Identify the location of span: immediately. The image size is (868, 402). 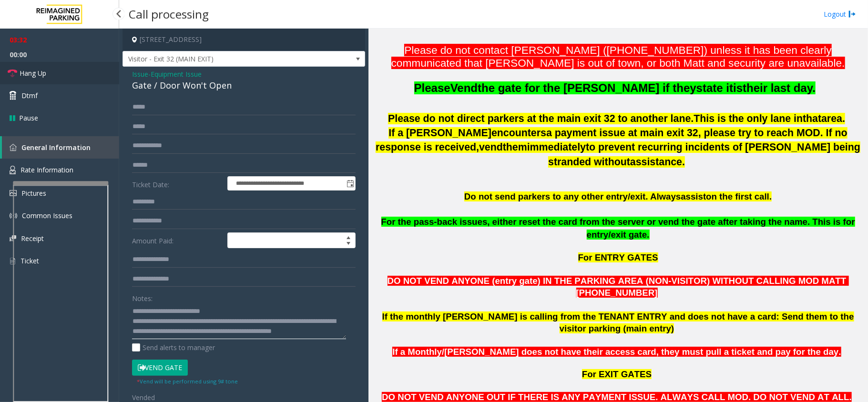
(557, 148).